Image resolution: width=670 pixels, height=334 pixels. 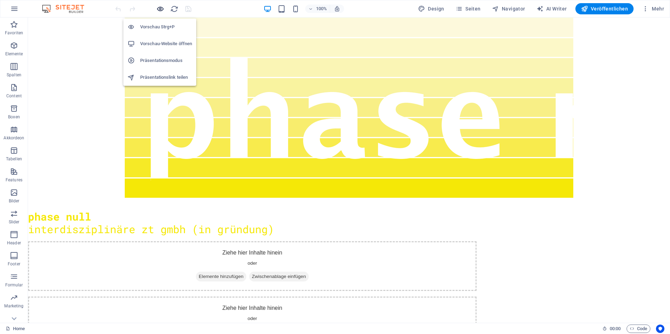 I want to click on h6: Präsentationslink teilen, so click(x=166, y=77).